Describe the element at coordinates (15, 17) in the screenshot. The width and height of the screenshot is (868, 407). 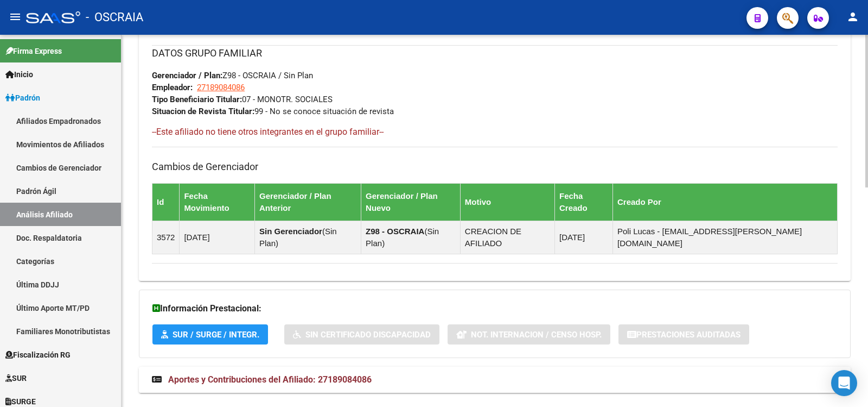
I see `mat-icon: menu` at that location.